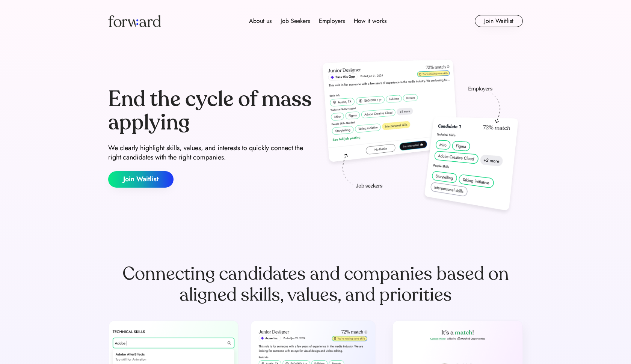 The width and height of the screenshot is (631, 364). I want to click on div: Employers, so click(332, 21).